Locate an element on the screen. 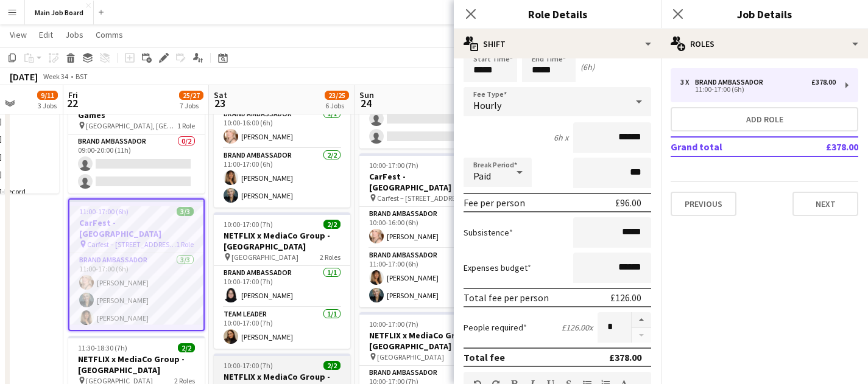 The width and height of the screenshot is (868, 384). span: 23/25 is located at coordinates (337, 95).